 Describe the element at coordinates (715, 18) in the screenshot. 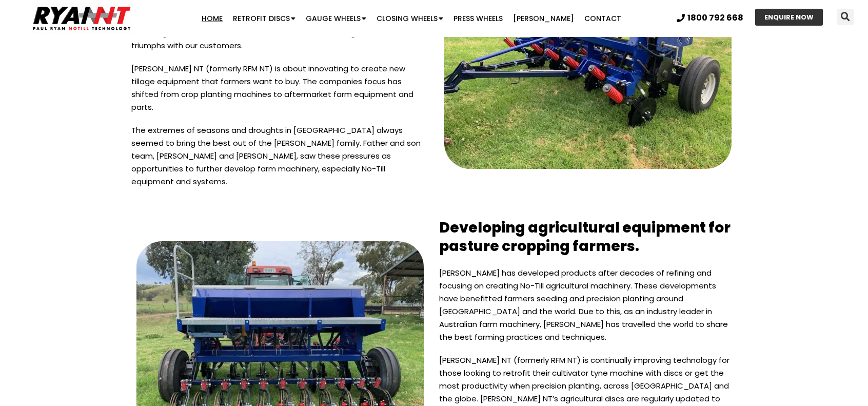

I see `span: 1800 792 668` at that location.